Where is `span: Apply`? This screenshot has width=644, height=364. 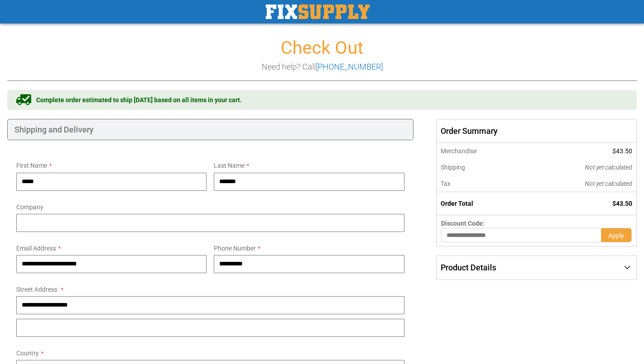
span: Apply is located at coordinates (616, 235).